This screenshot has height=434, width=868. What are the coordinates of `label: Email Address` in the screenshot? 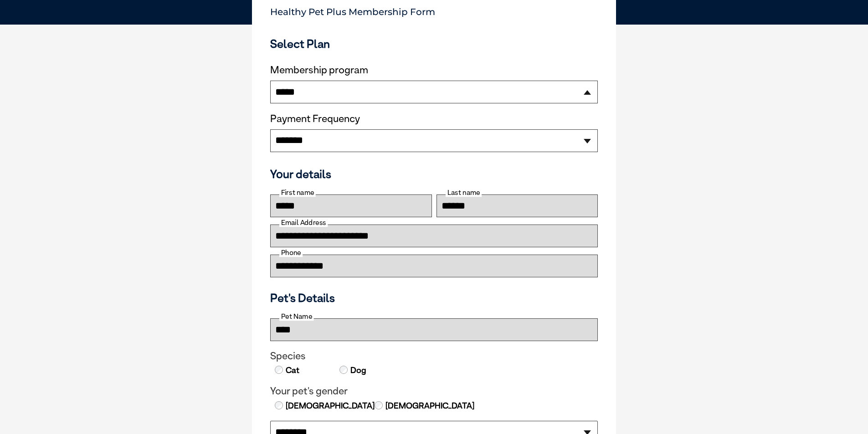 It's located at (304, 222).